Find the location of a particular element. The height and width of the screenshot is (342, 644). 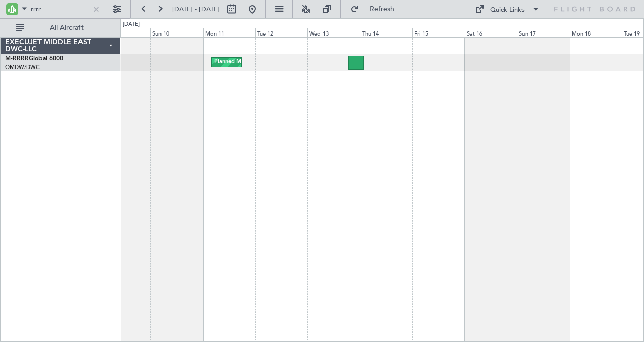

a: M-RRRRGlobal 6000 is located at coordinates (34, 59).